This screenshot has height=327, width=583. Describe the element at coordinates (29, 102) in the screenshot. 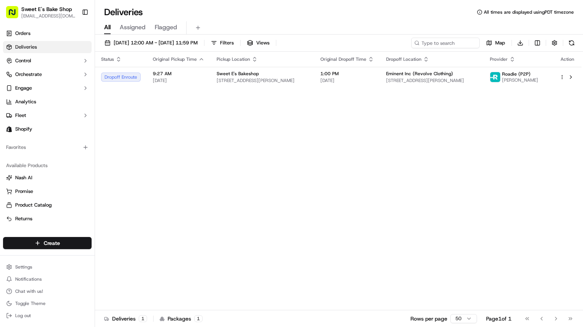

I see `div: Past conversations` at that location.